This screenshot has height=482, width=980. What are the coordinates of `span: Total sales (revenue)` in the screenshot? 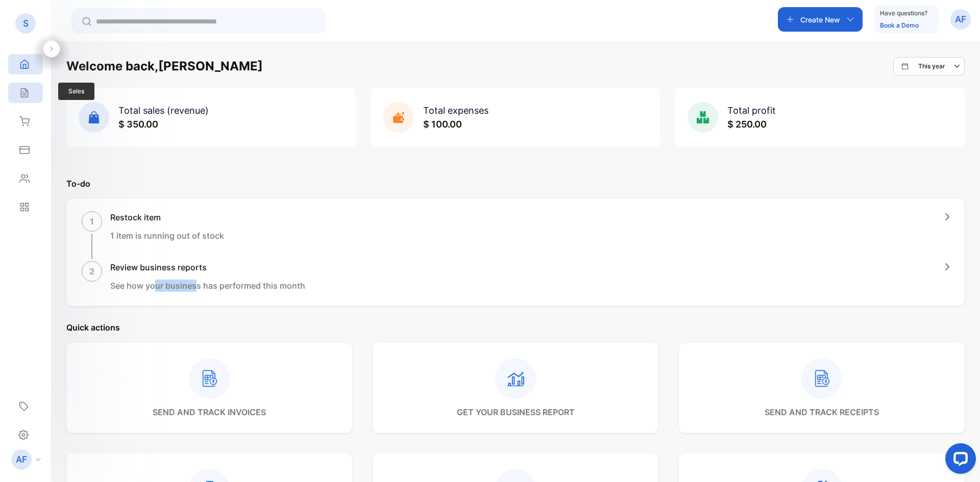 It's located at (164, 110).